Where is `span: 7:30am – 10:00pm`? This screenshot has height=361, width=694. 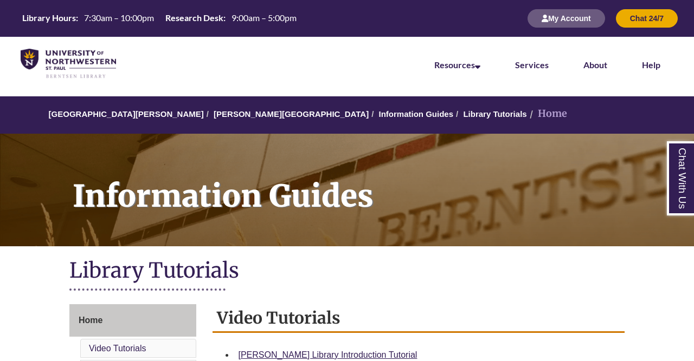 span: 7:30am – 10:00pm is located at coordinates (119, 17).